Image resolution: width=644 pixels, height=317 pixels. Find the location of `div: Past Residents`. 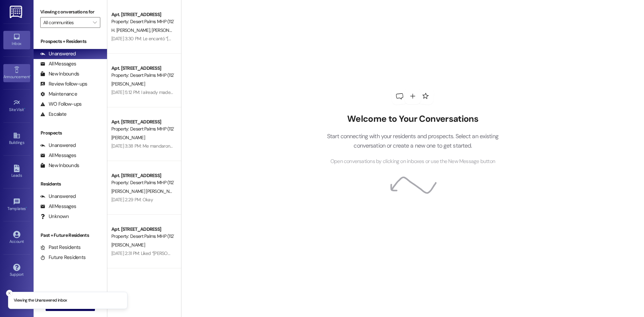

div: Past Residents is located at coordinates (60, 247).